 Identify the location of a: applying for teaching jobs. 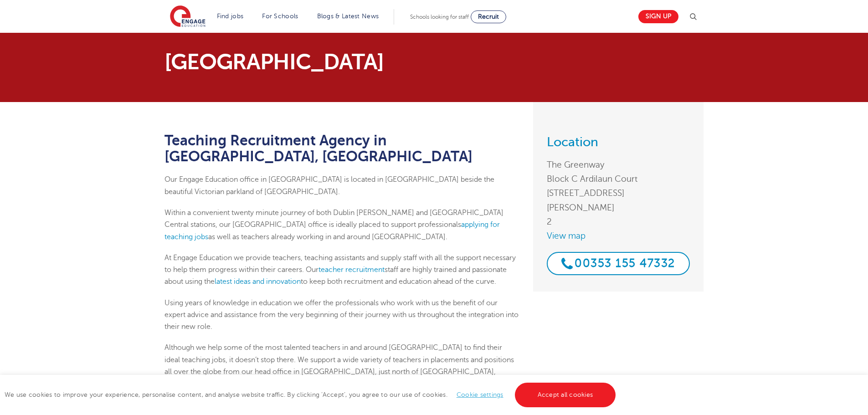
(332, 231).